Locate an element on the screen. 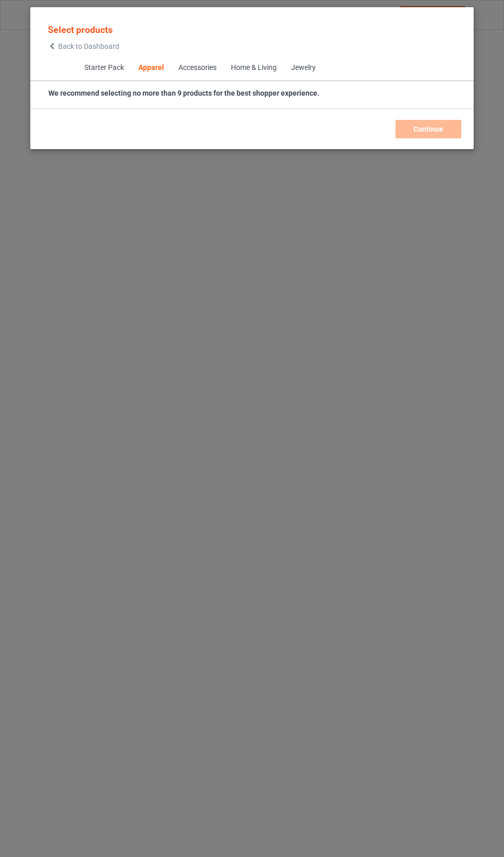  div: Home & Living is located at coordinates (253, 68).